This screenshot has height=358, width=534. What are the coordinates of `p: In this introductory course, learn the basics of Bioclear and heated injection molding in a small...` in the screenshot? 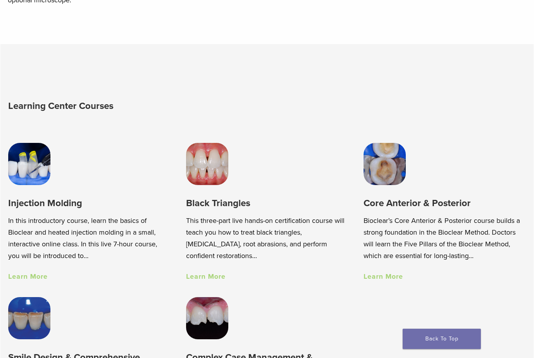 It's located at (89, 238).